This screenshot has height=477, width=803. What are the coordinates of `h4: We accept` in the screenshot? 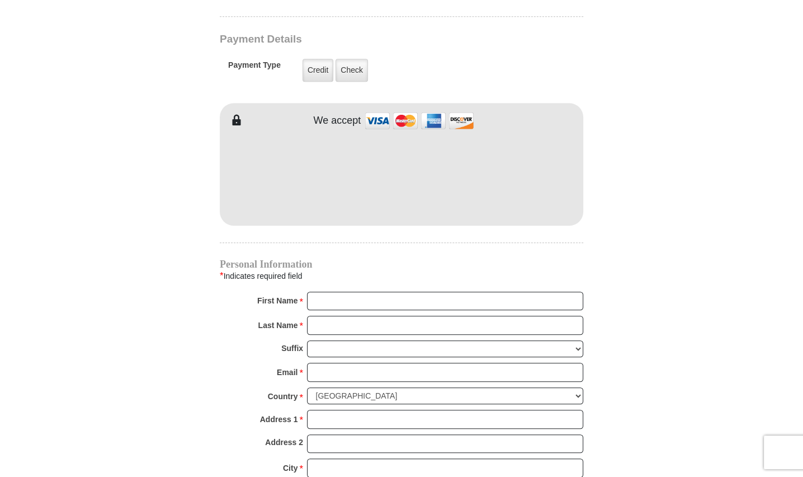 It's located at (337, 121).